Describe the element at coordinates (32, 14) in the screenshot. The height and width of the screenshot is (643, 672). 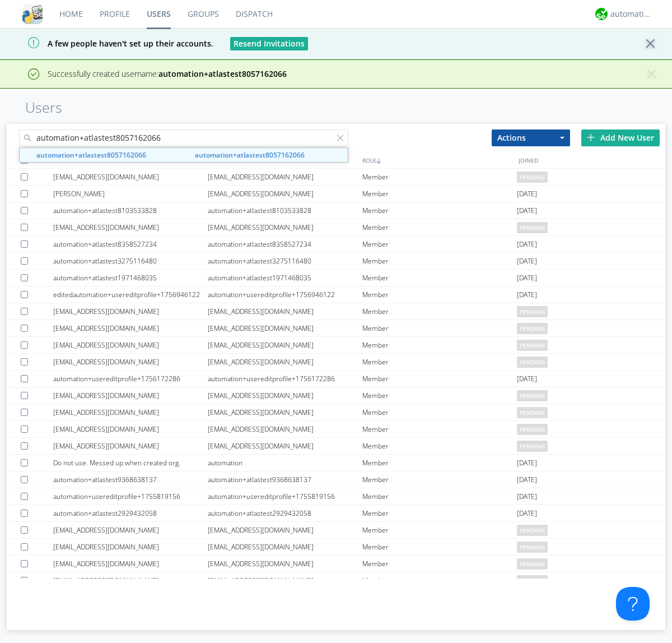
I see `img: cddb5a64eb264b2086981ab96f4c1ba7` at that location.